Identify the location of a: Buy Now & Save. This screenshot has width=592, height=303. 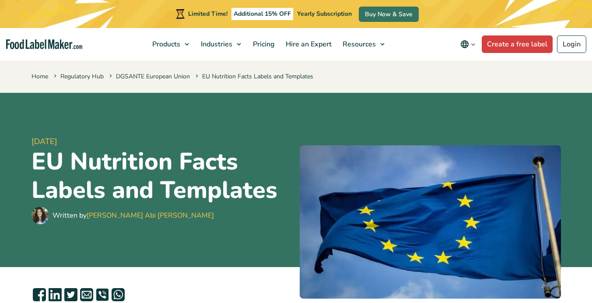
(389, 14).